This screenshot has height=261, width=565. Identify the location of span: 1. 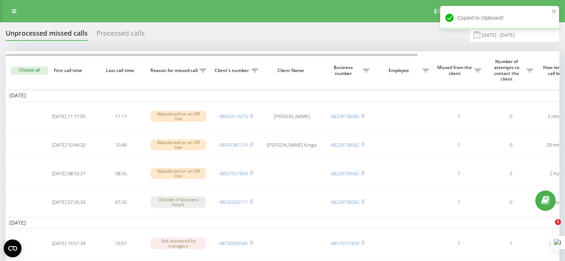
(558, 222).